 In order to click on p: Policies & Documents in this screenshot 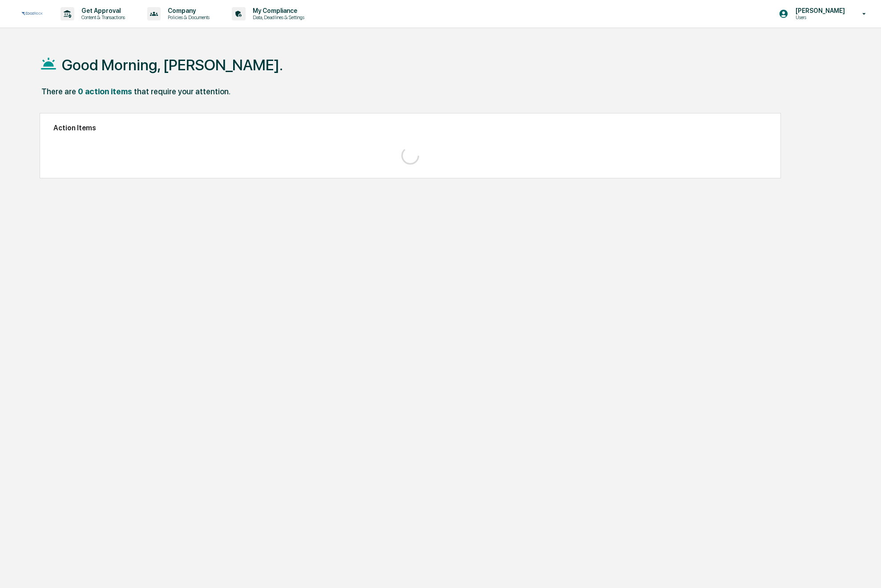, I will do `click(188, 17)`.